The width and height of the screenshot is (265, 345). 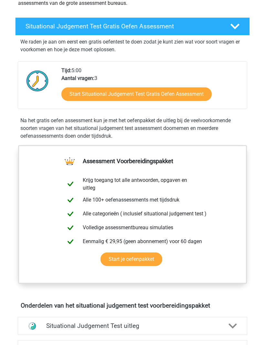 I want to click on a: Start Situational Judgement Test Gratis Oefen Assessment, so click(x=136, y=95).